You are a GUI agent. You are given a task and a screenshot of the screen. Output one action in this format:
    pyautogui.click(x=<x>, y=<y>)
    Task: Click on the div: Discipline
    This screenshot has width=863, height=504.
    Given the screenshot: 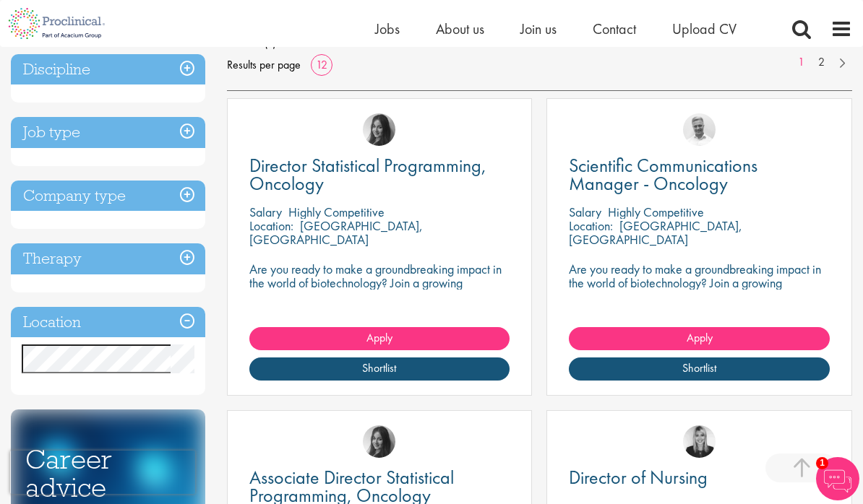 What is the action you would take?
    pyautogui.click(x=107, y=70)
    